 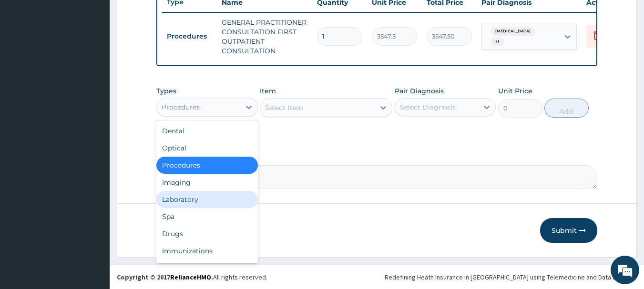 I want to click on button: Add, so click(x=566, y=108).